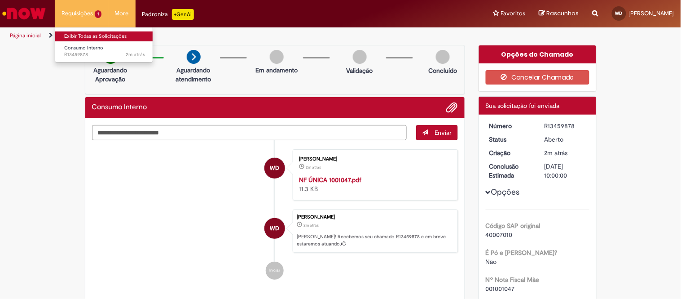 This screenshot has width=681, height=299. Describe the element at coordinates (510, 139) in the screenshot. I see `dt: Status` at that location.